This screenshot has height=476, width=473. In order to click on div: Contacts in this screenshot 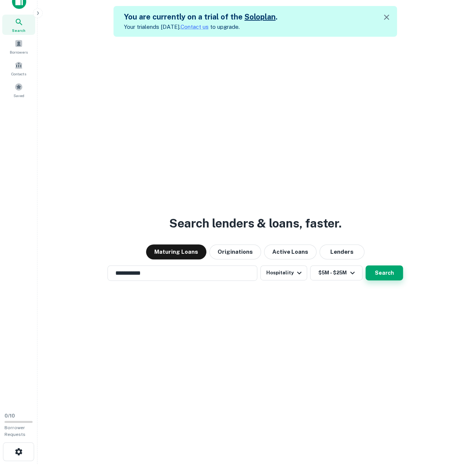, I will do `click(19, 68)`.